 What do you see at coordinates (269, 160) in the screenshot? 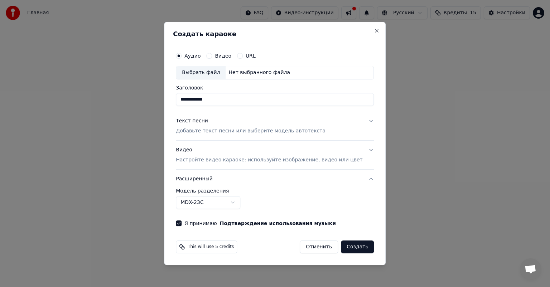
I see `p: Настройте видео караоке: используйте изображение, видео или цвет` at bounding box center [269, 160].